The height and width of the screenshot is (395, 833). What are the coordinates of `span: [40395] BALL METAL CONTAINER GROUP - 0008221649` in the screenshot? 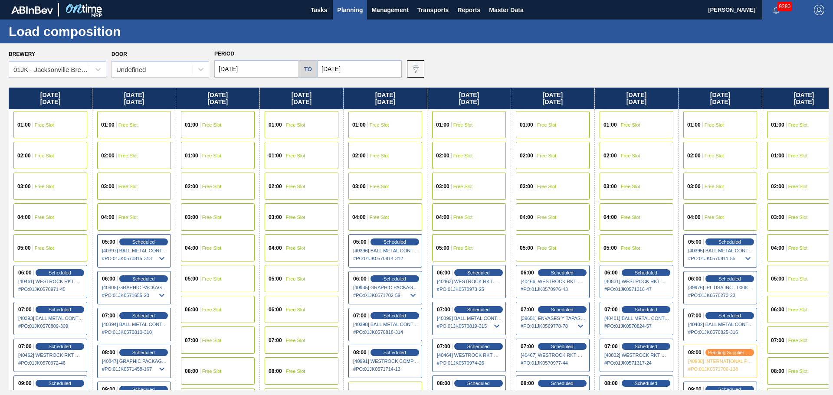 It's located at (721, 251).